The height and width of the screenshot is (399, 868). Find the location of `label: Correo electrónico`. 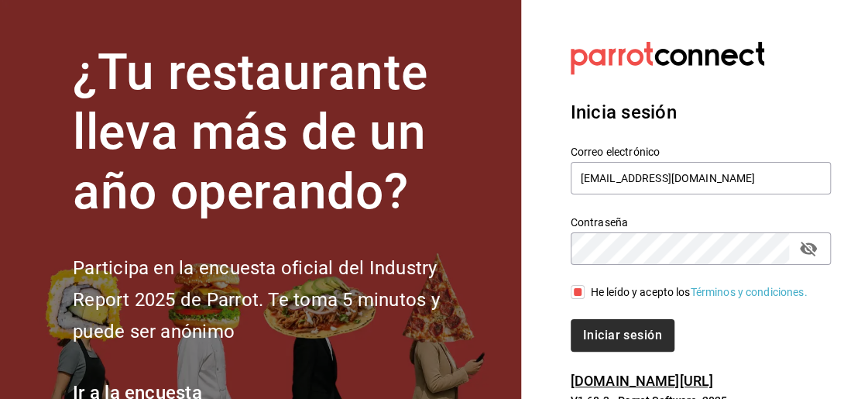

label: Correo electrónico is located at coordinates (701, 152).